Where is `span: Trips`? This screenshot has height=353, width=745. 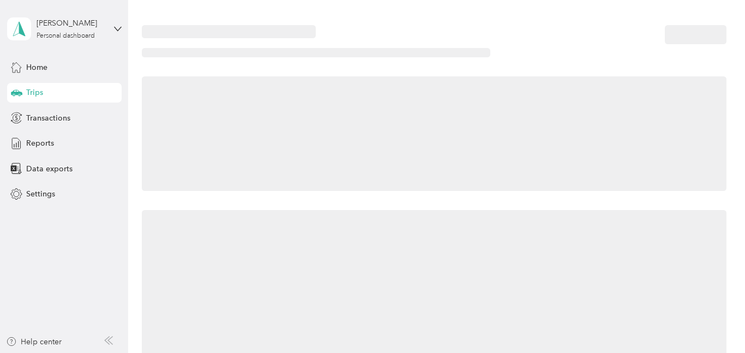
span: Trips is located at coordinates (34, 92).